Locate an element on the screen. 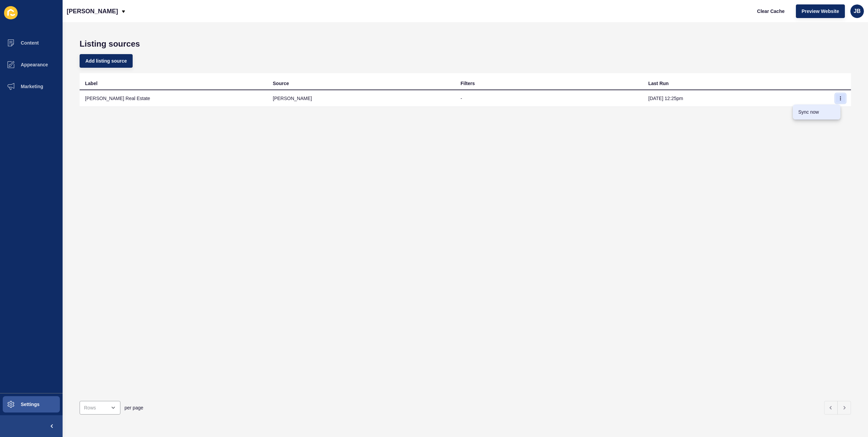 Image resolution: width=868 pixels, height=437 pixels. button: Clear Cache is located at coordinates (771, 11).